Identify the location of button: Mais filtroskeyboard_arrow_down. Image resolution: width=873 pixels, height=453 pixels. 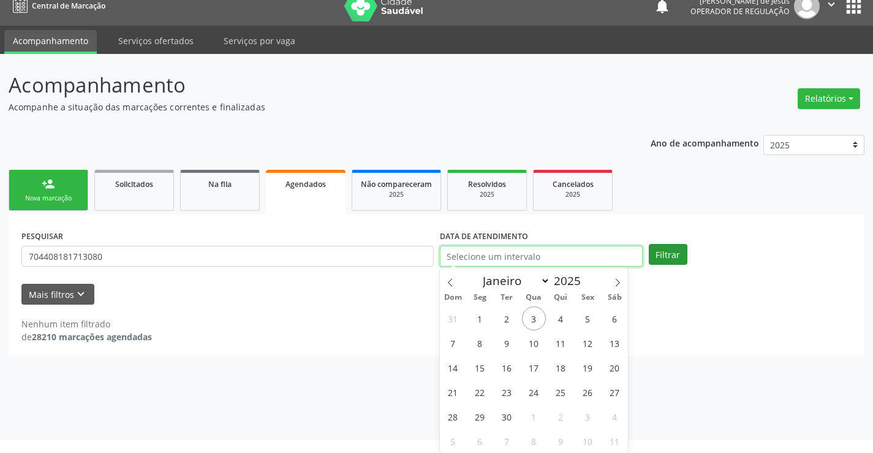
(58, 294).